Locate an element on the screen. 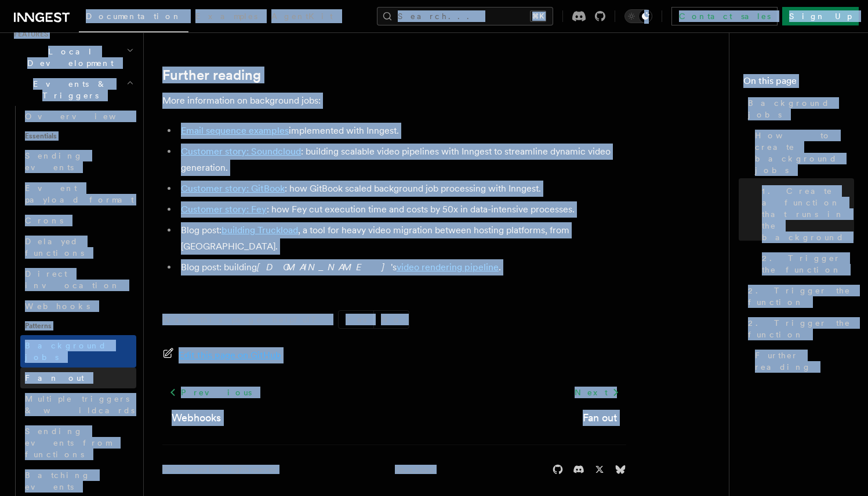 This screenshot has width=868, height=496. a: Multiple triggers & wildcards is located at coordinates (79, 405).